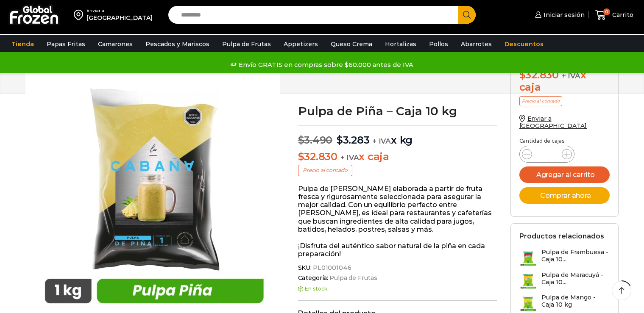  I want to click on bdi: 3.283, so click(353, 140).